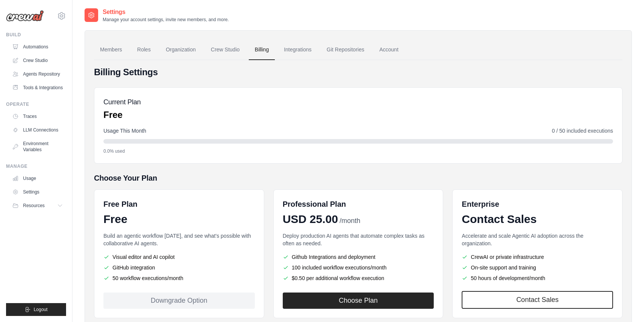 The image size is (644, 322). What do you see at coordinates (538, 300) in the screenshot?
I see `a: Contact Sales` at bounding box center [538, 300].